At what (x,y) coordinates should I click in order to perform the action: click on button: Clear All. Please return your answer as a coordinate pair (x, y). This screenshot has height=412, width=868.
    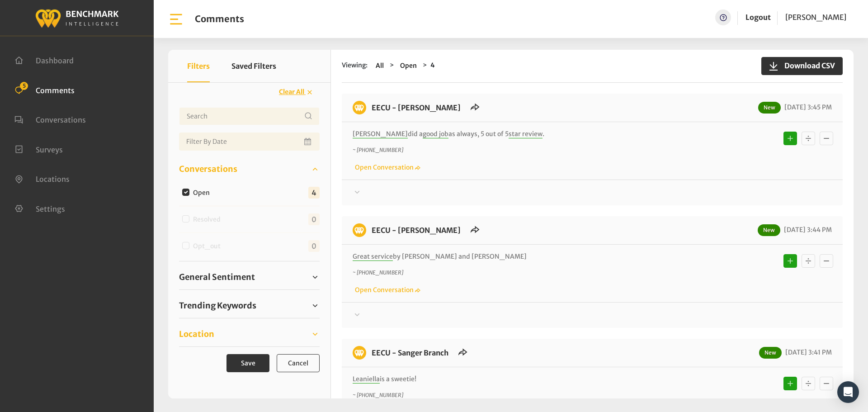
    Looking at the image, I should click on (296, 92).